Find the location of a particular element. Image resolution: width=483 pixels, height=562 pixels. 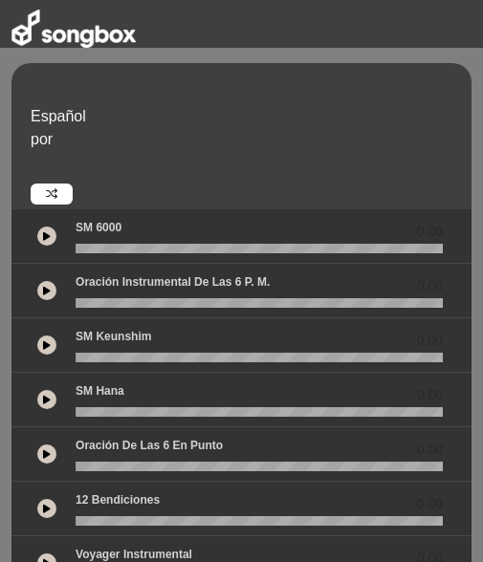

font: Oración de las 6 en punto is located at coordinates (149, 446).